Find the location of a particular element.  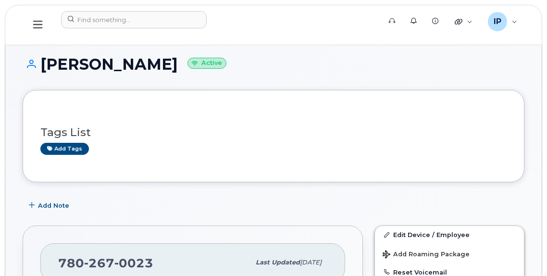

a: Add tags is located at coordinates (64, 149).